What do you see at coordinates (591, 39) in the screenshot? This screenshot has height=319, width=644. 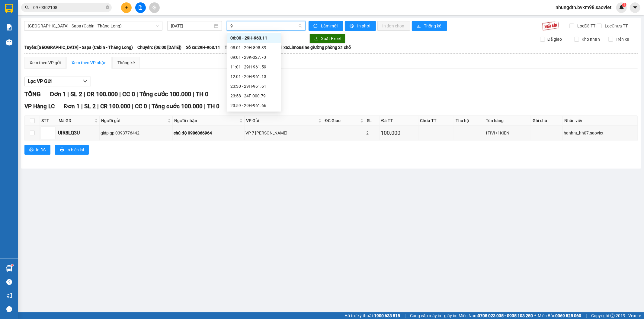 I see `span: Kho nhận` at bounding box center [591, 39].